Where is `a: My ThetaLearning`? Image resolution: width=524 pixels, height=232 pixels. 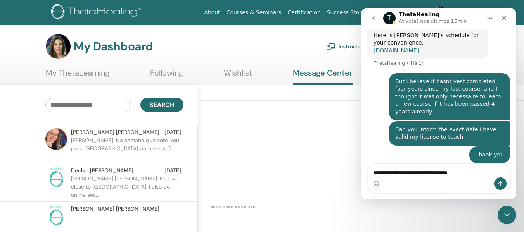 a: My ThetaLearning is located at coordinates (78, 76).